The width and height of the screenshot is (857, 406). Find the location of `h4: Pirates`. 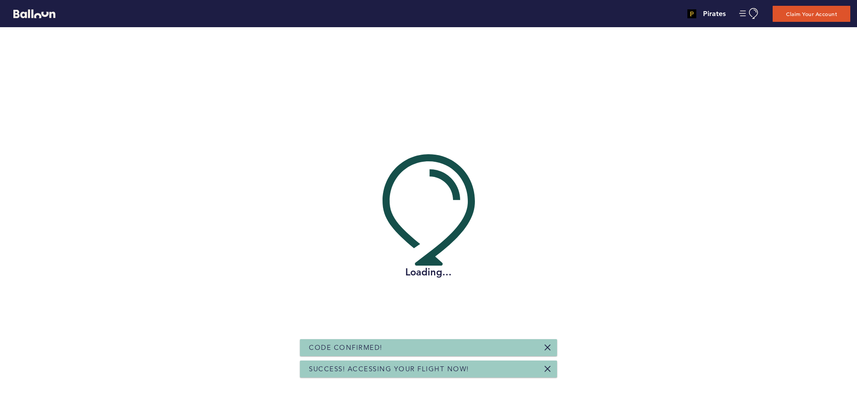

h4: Pirates is located at coordinates (714, 14).